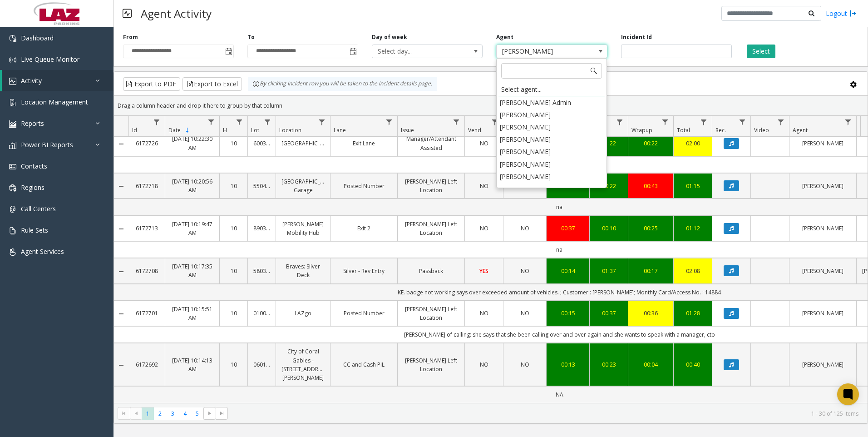 This screenshot has width=868, height=437. What do you see at coordinates (665, 122) in the screenshot?
I see `a: Wrapup Filter Menu` at bounding box center [665, 122].